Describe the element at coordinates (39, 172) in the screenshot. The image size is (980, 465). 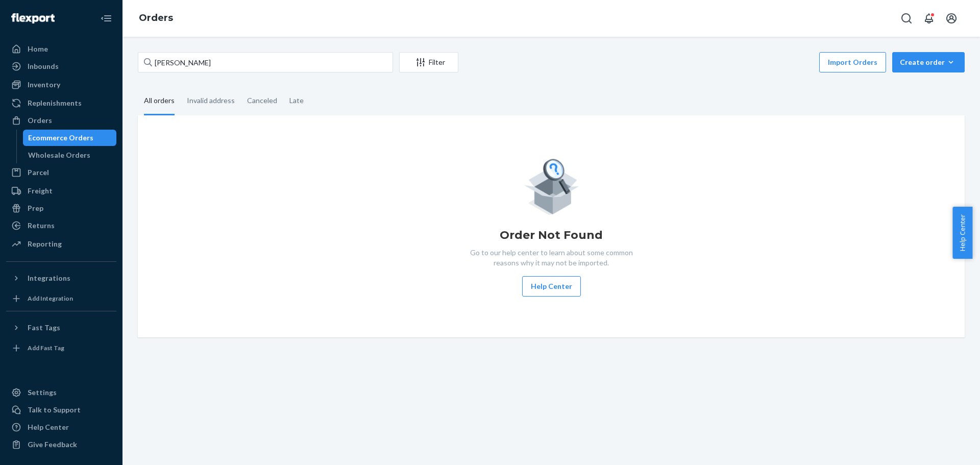
I see `div: Parcel` at that location.